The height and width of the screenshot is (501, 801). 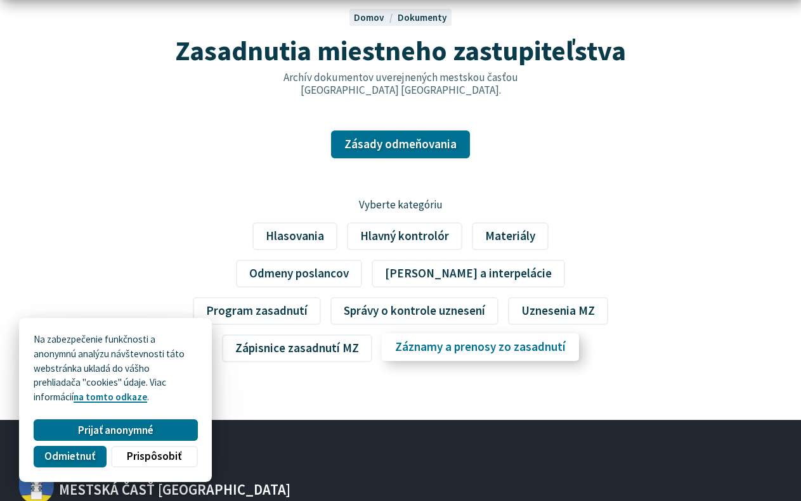 What do you see at coordinates (115, 430) in the screenshot?
I see `span: Prijať anonymné` at bounding box center [115, 430].